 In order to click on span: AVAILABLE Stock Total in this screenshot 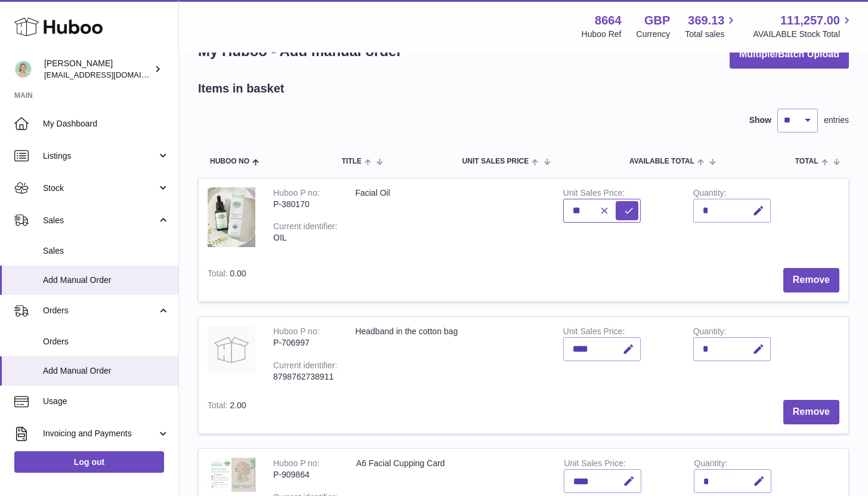, I will do `click(803, 34)`.